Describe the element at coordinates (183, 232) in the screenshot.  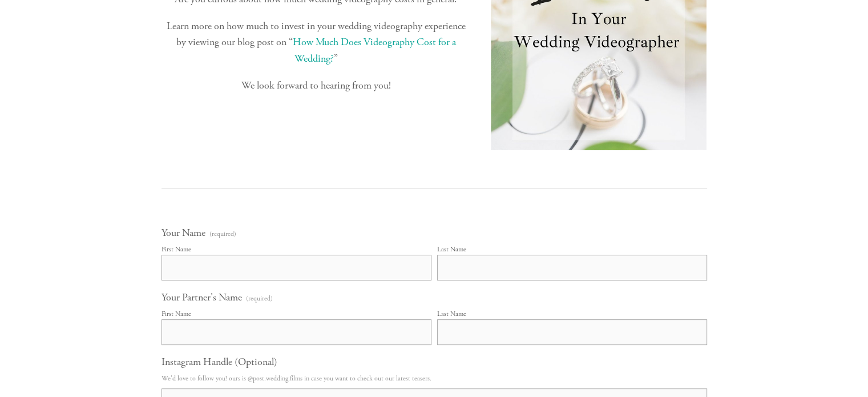
I see `span: Your Name` at that location.